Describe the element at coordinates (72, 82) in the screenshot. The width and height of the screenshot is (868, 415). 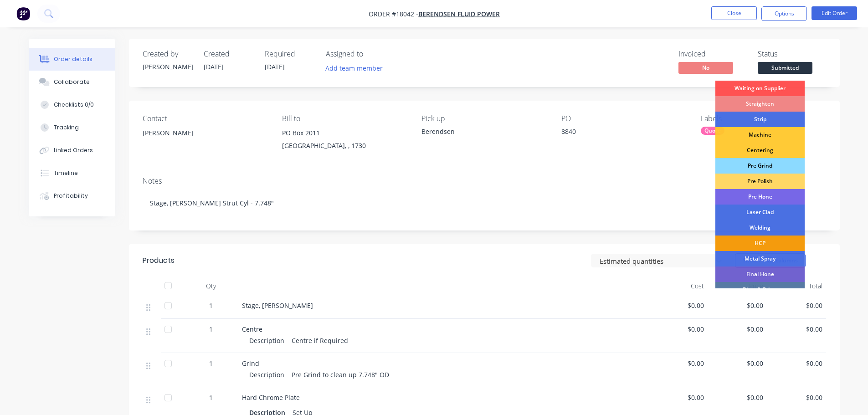
I see `button: Collaborate` at that location.